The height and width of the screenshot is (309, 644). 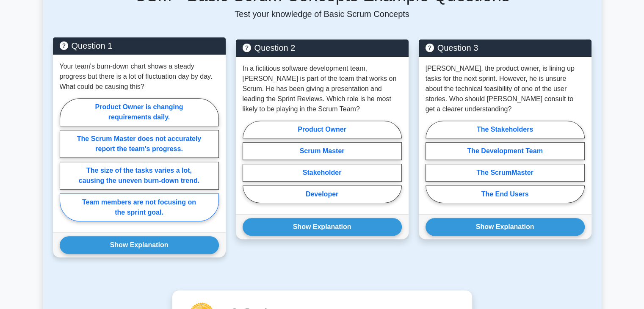 What do you see at coordinates (139, 207) in the screenshot?
I see `label: Team members are not focusing on the sprint goal.` at bounding box center [139, 207].